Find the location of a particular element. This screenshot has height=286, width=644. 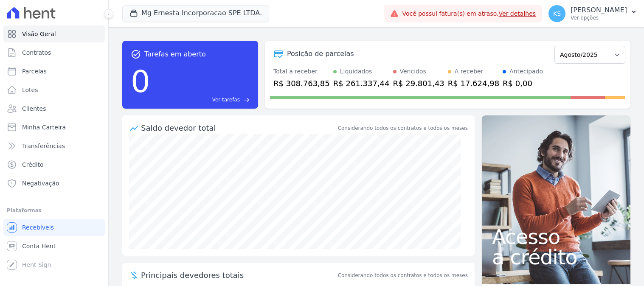

a: Minha Carteira is located at coordinates (54, 127).